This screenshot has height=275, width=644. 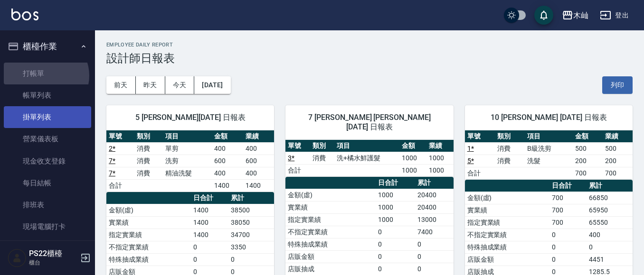 I want to click on img: Logo, so click(x=25, y=14).